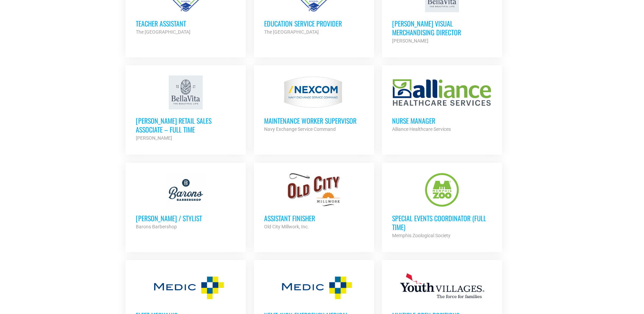  I want to click on h3: Nurse Manager, so click(442, 120).